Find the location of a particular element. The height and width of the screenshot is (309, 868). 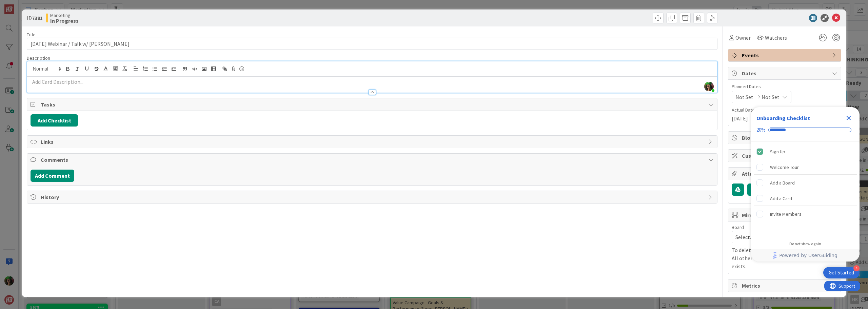

img: zMbp8UmSkcuFrGHA6WMwLokxENeDinhm.jpg is located at coordinates (709, 87).